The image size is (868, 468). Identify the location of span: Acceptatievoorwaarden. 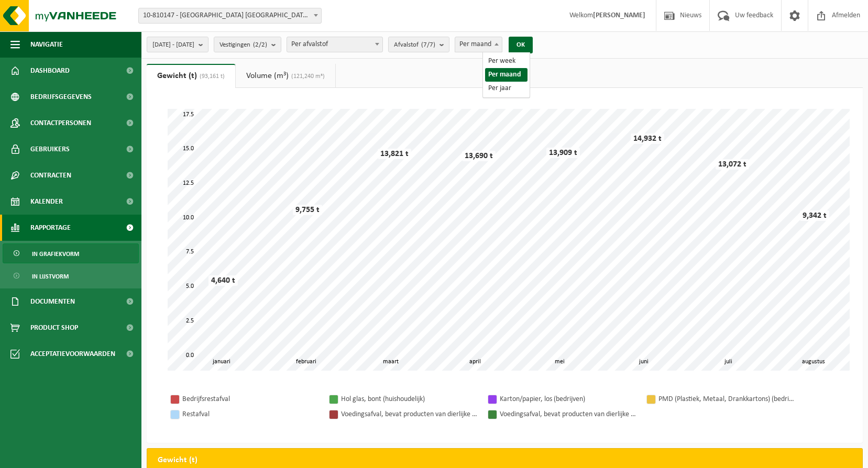
(73, 354).